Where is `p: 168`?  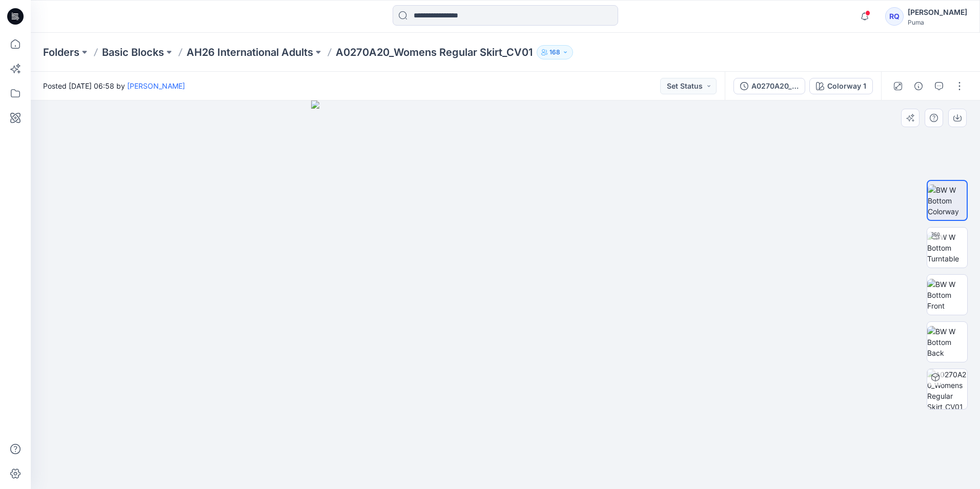 p: 168 is located at coordinates (554, 53).